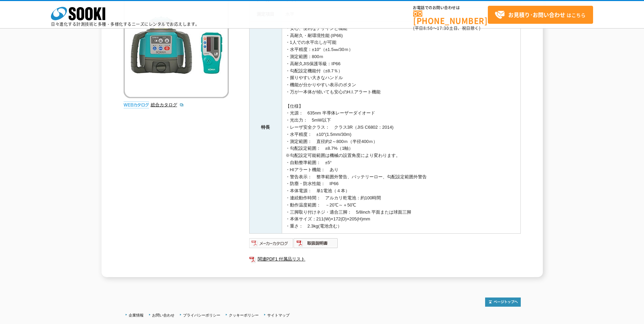 Image resolution: width=644 pixels, height=324 pixels. What do you see at coordinates (443, 28) in the screenshot?
I see `span: 17:30` at bounding box center [443, 28].